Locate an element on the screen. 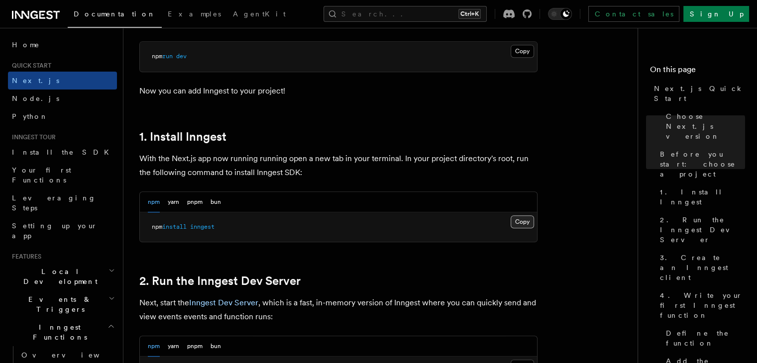  a: 4. Write your first Inngest function is located at coordinates (700, 306).